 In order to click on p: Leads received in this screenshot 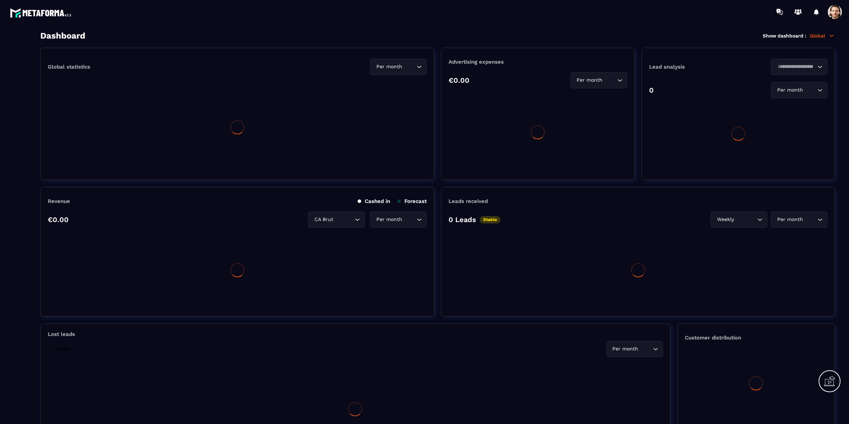, I will do `click(468, 201)`.